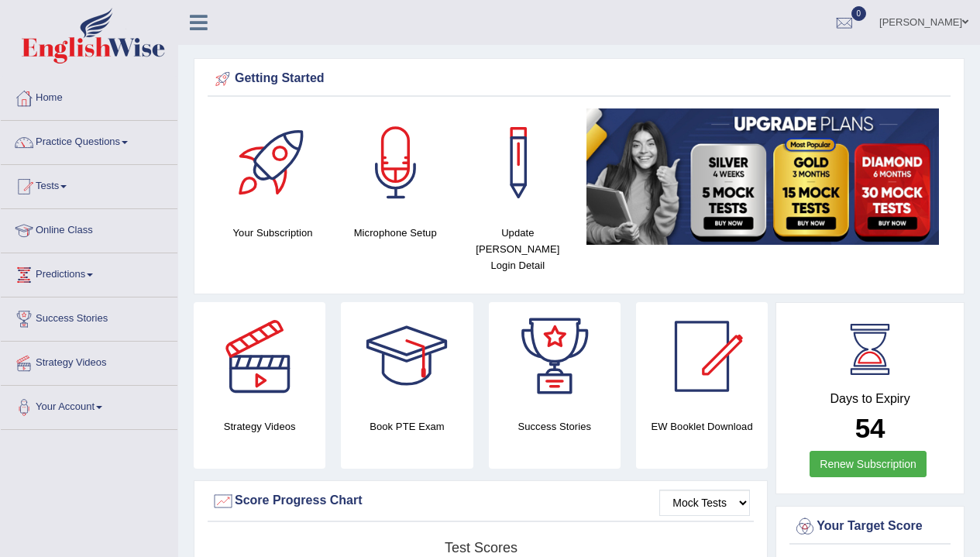 This screenshot has width=980, height=557. I want to click on a: Home, so click(89, 96).